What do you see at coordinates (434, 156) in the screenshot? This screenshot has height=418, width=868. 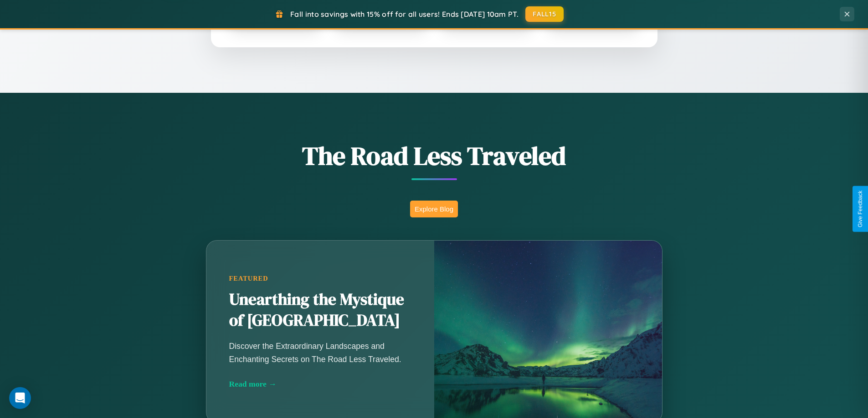 I see `h1: The Road Less Traveled` at bounding box center [434, 156].